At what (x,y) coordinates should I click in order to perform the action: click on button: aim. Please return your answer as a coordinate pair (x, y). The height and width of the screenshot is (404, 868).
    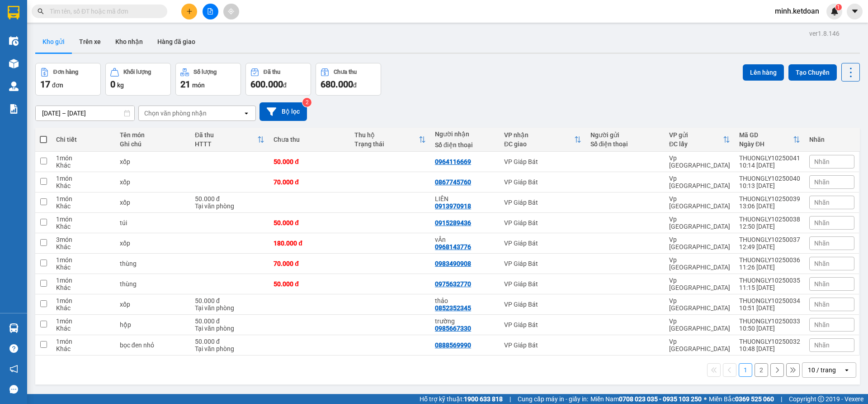
    Looking at the image, I should click on (231, 11).